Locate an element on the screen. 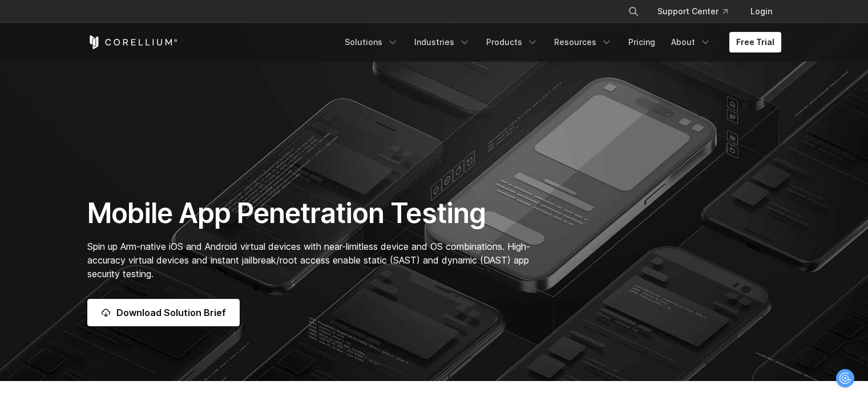 This screenshot has height=401, width=868. a: Login is located at coordinates (761, 12).